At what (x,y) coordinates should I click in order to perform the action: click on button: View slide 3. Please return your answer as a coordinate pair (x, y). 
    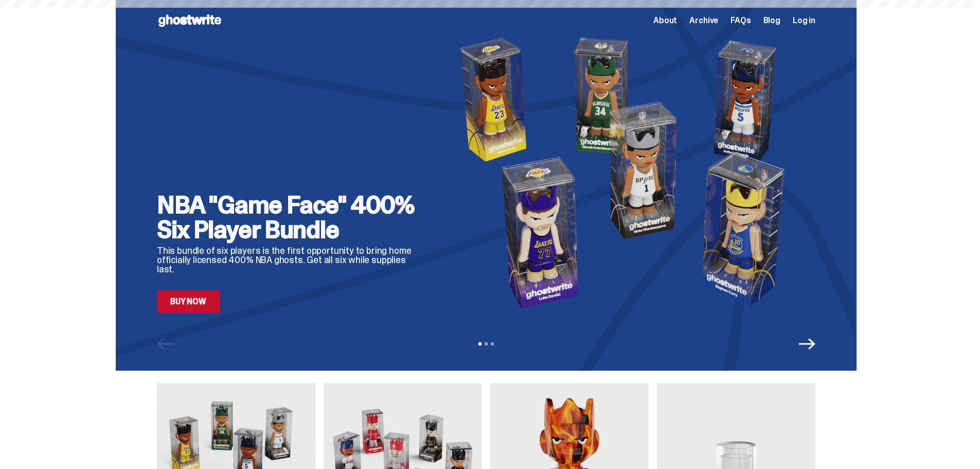
    Looking at the image, I should click on (493, 344).